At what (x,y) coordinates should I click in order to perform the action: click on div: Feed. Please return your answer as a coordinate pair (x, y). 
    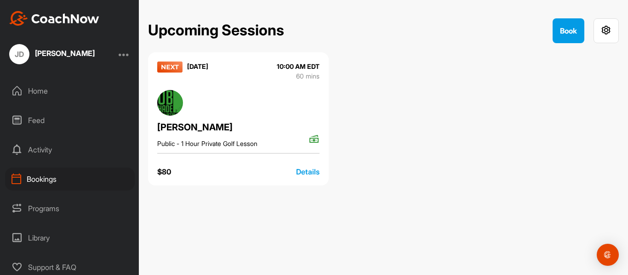
    Looking at the image, I should click on (70, 120).